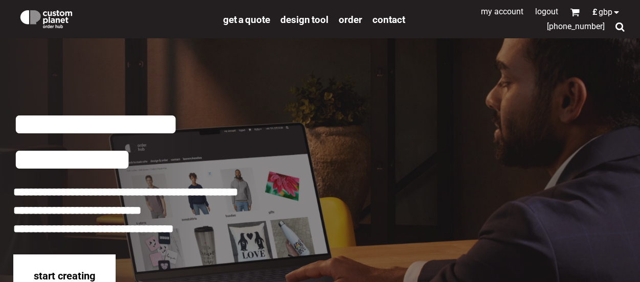  Describe the element at coordinates (389, 19) in the screenshot. I see `a: Contact` at that location.